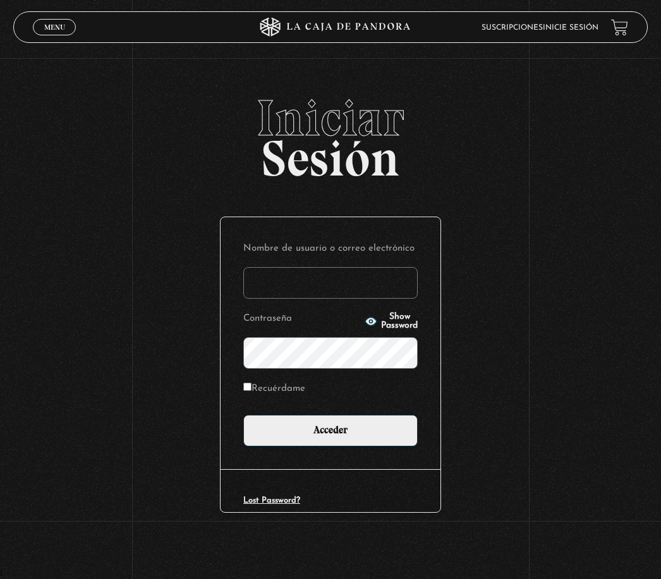  I want to click on label: Nombre de usuario o correo electrónico, so click(330, 248).